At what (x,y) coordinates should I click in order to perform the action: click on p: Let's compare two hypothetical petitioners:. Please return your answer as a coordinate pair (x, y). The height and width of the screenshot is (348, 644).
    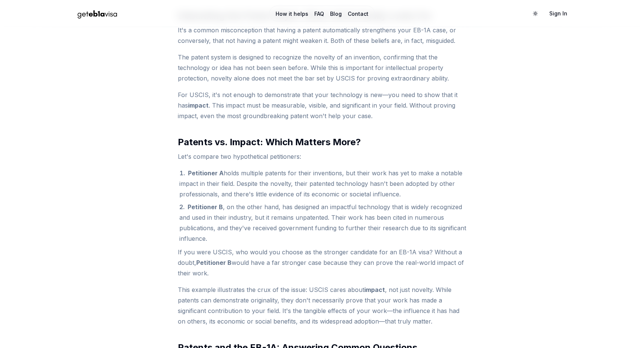
    Looking at the image, I should click on (322, 157).